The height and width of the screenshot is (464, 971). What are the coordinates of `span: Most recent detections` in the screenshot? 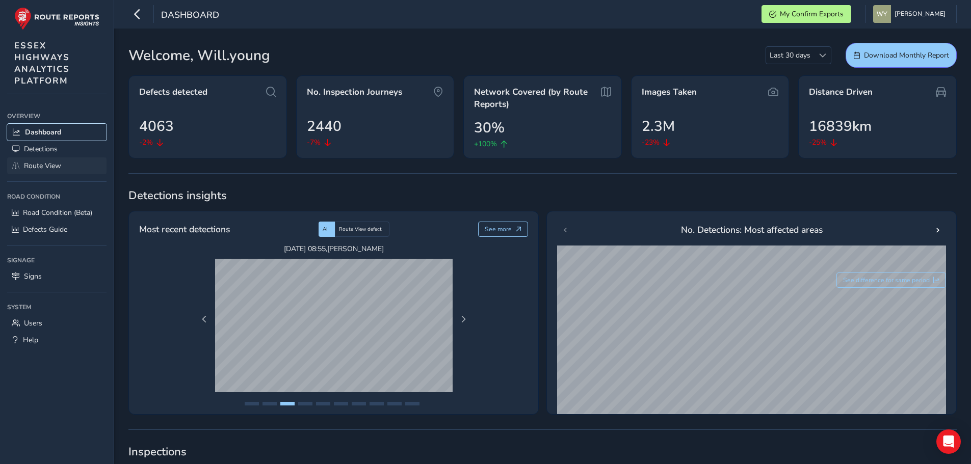 It's located at (184, 229).